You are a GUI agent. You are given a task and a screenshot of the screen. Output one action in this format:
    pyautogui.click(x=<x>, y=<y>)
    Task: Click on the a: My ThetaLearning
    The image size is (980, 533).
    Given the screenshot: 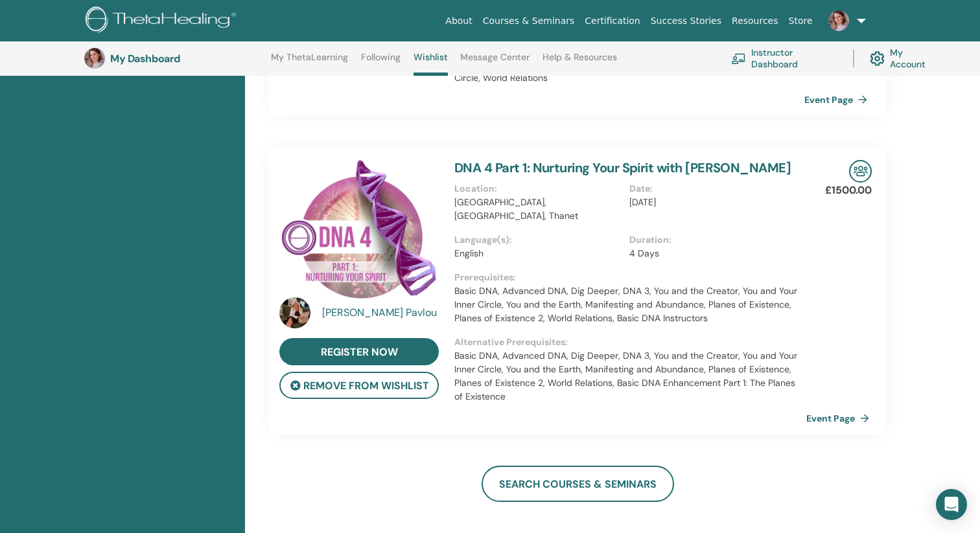 What is the action you would take?
    pyautogui.click(x=309, y=62)
    